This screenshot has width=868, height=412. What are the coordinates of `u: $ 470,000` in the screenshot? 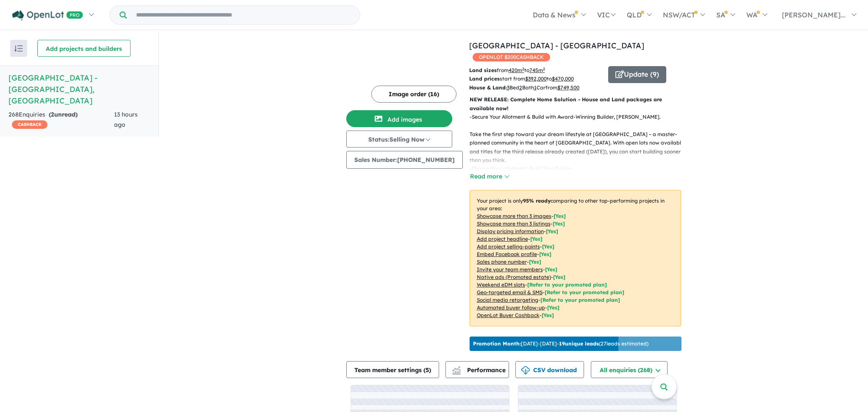 It's located at (563, 79).